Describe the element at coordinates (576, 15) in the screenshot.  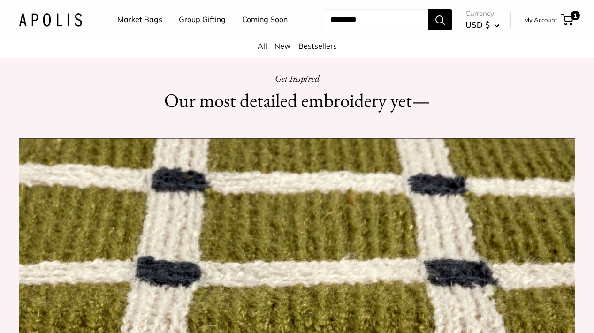
I see `span: 1` at that location.